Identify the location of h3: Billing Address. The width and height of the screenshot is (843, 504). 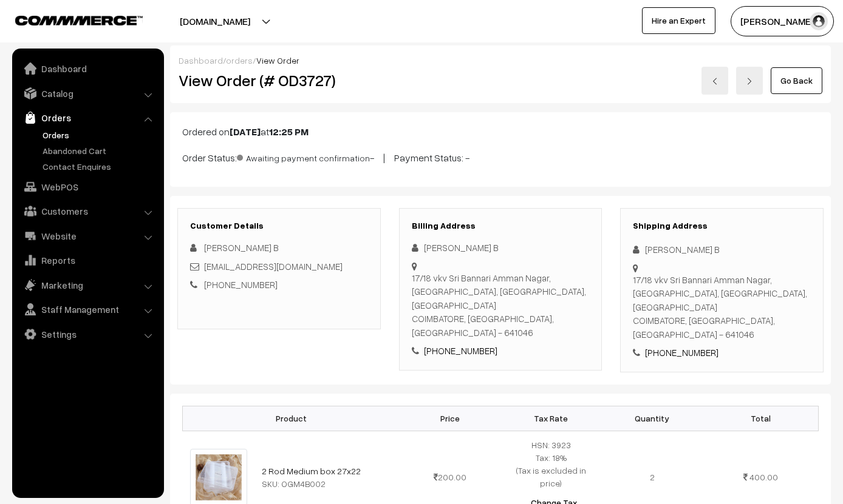
(500, 226).